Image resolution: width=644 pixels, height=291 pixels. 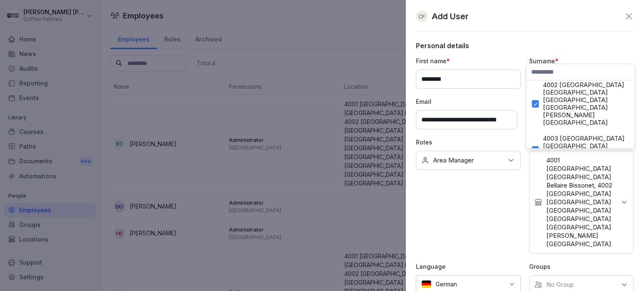 I want to click on img: de.svg, so click(x=427, y=284).